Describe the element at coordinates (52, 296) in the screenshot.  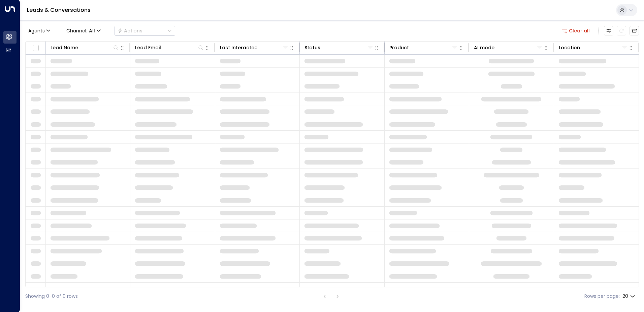
I see `div: Showing 0-0 of 0 rows` at that location.